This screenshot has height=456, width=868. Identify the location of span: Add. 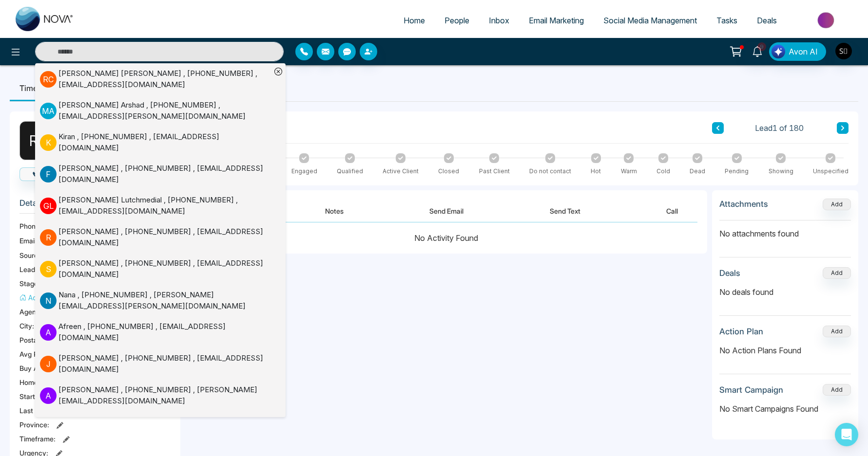
(837, 203).